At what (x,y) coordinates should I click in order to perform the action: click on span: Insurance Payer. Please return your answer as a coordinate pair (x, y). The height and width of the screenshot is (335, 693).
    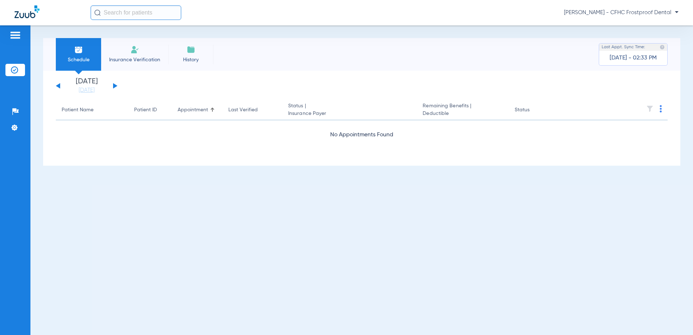
    Looking at the image, I should click on (349, 113).